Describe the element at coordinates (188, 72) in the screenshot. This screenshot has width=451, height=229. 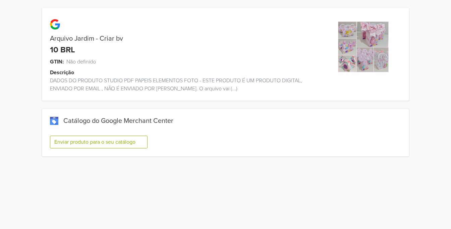
I see `div: Descrição` at that location.